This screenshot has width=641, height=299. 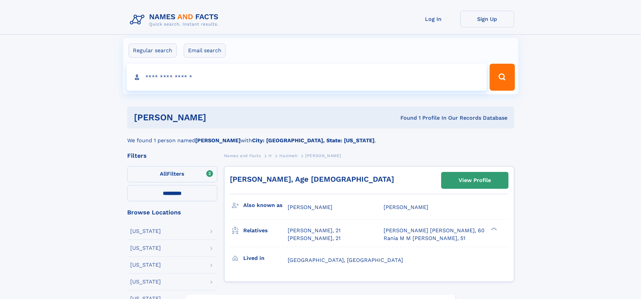 I want to click on div: Browse Locations, so click(x=172, y=212).